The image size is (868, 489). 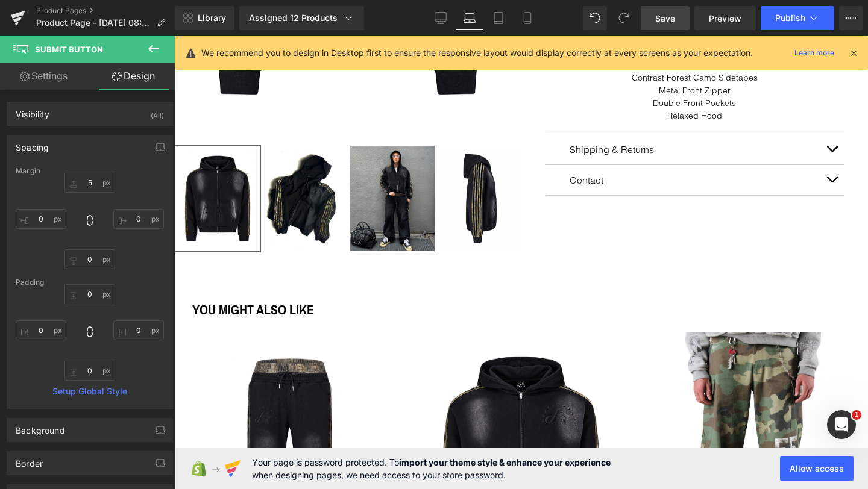 I want to click on button: Publish, so click(x=797, y=18).